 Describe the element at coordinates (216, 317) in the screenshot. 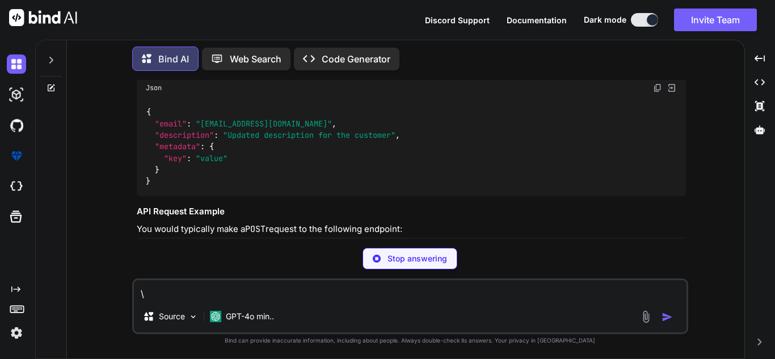

I see `img: GPT-4o mini` at that location.